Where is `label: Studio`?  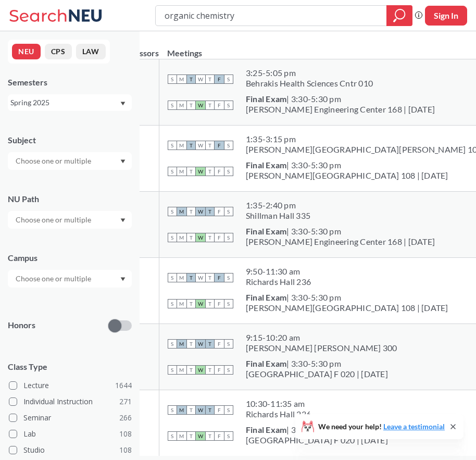
label: Studio is located at coordinates (70, 451).